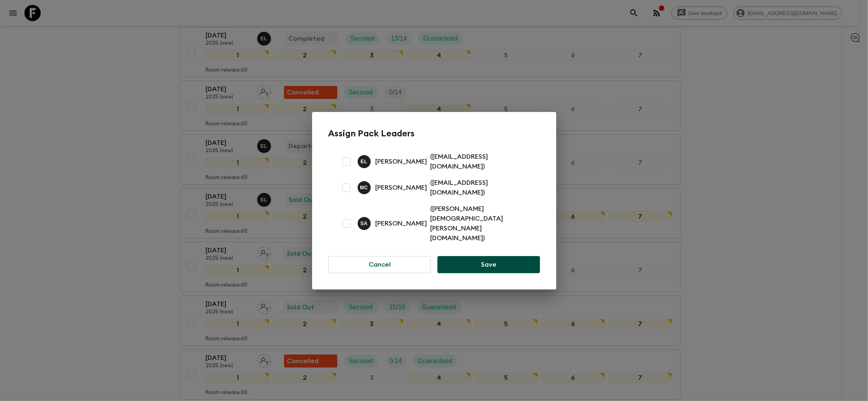 This screenshot has height=401, width=868. I want to click on p: S A, so click(365, 224).